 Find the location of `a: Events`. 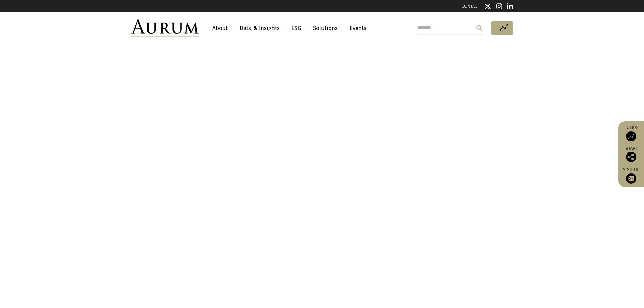

a: Events is located at coordinates (356, 28).